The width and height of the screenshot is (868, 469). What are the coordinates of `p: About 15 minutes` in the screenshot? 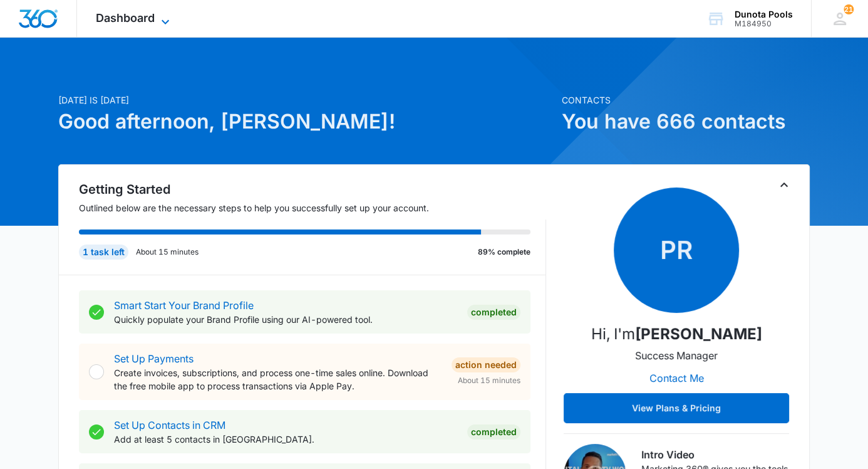 It's located at (167, 251).